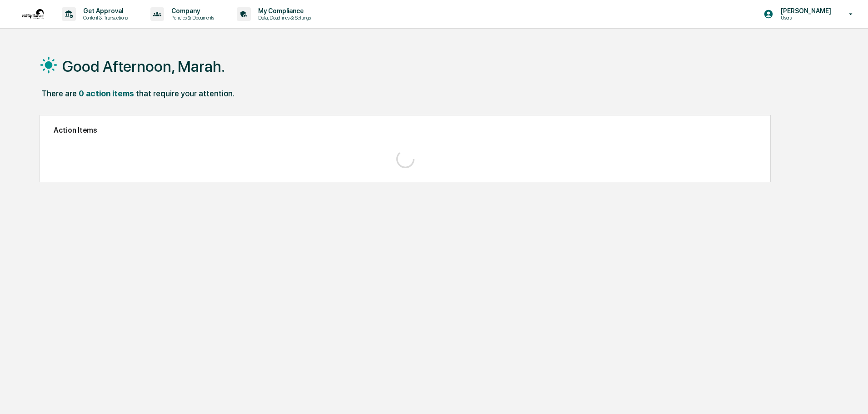  Describe the element at coordinates (59, 93) in the screenshot. I see `div: There are` at that location.